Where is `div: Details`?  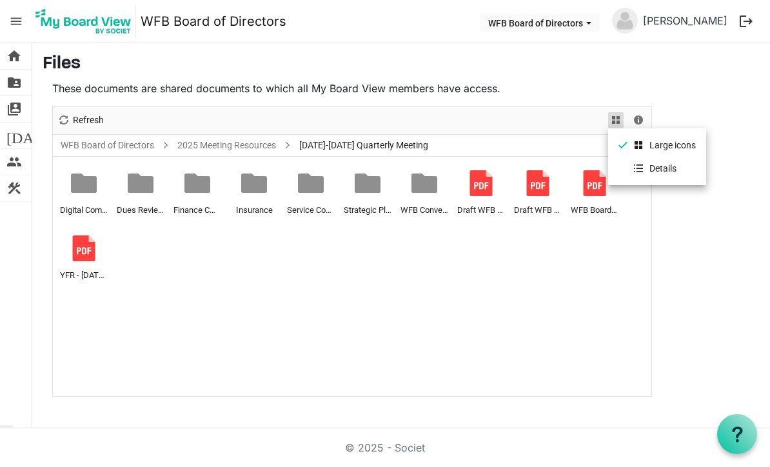 div: Details is located at coordinates (638, 121).